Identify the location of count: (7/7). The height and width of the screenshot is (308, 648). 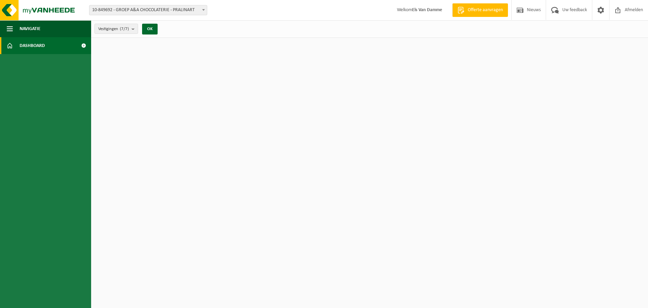
(124, 29).